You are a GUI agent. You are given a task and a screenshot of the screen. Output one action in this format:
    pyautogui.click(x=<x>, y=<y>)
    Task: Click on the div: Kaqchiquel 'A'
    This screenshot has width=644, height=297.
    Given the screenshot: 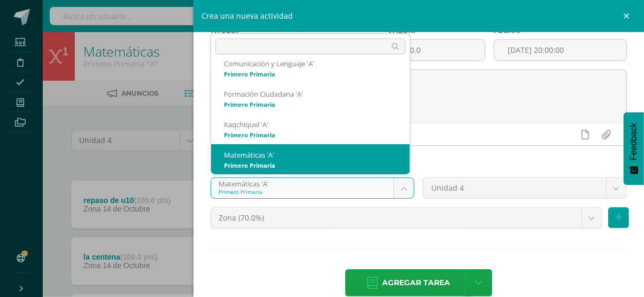 What is the action you would take?
    pyautogui.click(x=310, y=125)
    